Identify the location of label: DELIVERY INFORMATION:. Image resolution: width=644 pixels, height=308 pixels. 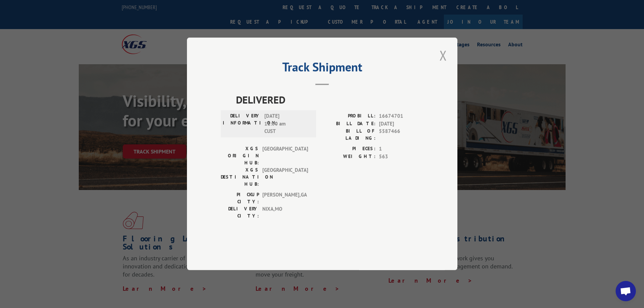
(242, 124).